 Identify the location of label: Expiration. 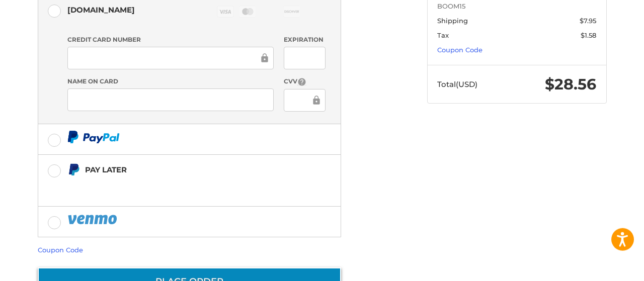
(304, 40).